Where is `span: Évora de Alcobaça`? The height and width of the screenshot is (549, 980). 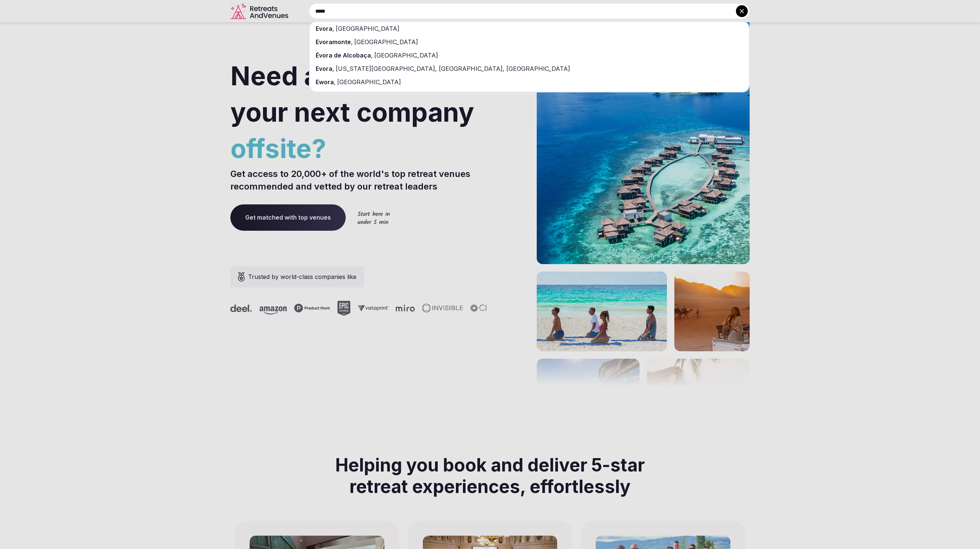 span: Évora de Alcobaça is located at coordinates (343, 55).